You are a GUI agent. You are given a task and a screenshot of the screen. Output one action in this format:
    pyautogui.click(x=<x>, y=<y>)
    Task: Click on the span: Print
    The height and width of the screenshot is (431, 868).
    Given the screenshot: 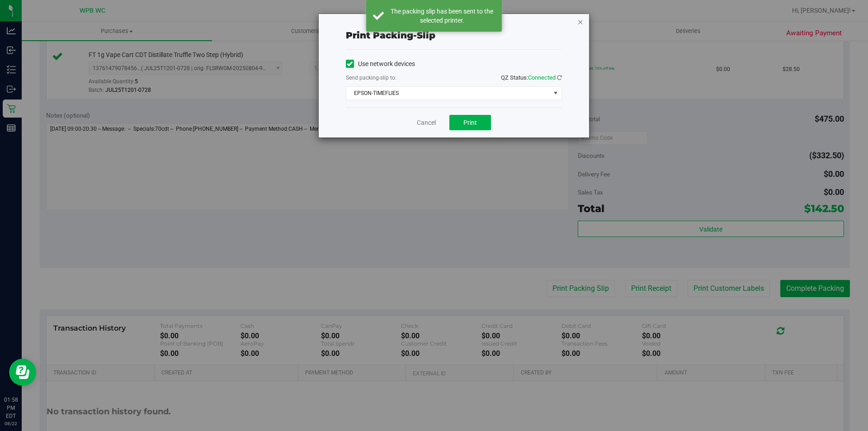 What is the action you would take?
    pyautogui.click(x=470, y=123)
    